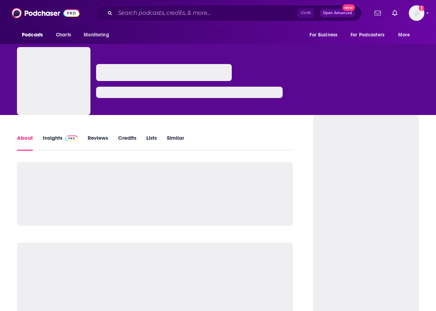  What do you see at coordinates (306, 13) in the screenshot?
I see `span: Ctrl K` at bounding box center [306, 13].